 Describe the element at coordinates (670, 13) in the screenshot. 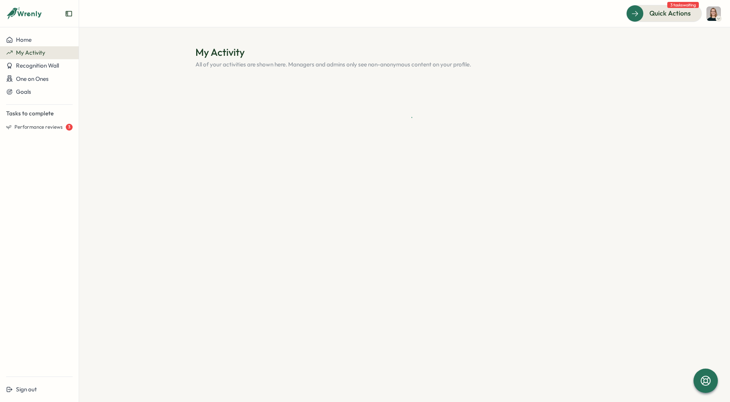

I see `span: Quick Actions` at that location.